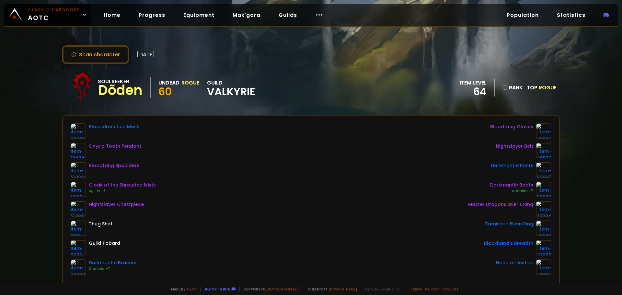  Describe the element at coordinates (543, 151) in the screenshot. I see `img: item-16827` at that location.